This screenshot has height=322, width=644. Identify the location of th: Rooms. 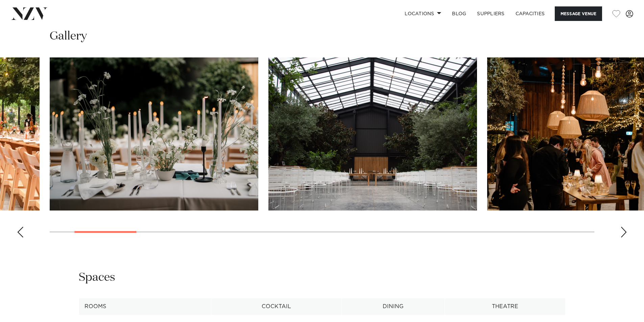
(145, 307).